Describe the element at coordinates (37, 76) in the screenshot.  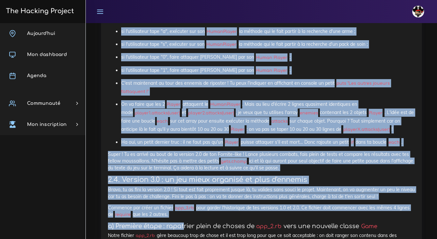
I see `span: Agenda` at that location.